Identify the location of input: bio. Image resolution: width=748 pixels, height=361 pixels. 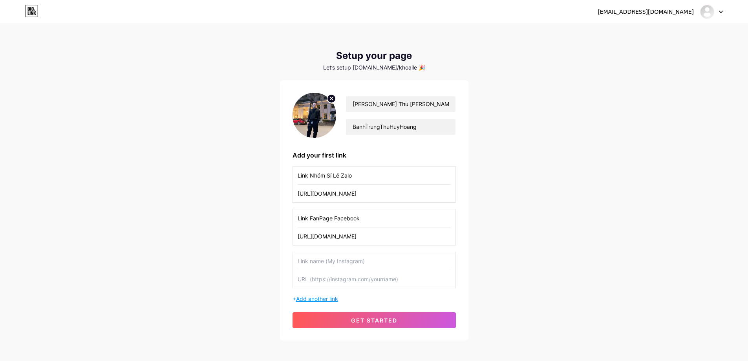
(400, 127).